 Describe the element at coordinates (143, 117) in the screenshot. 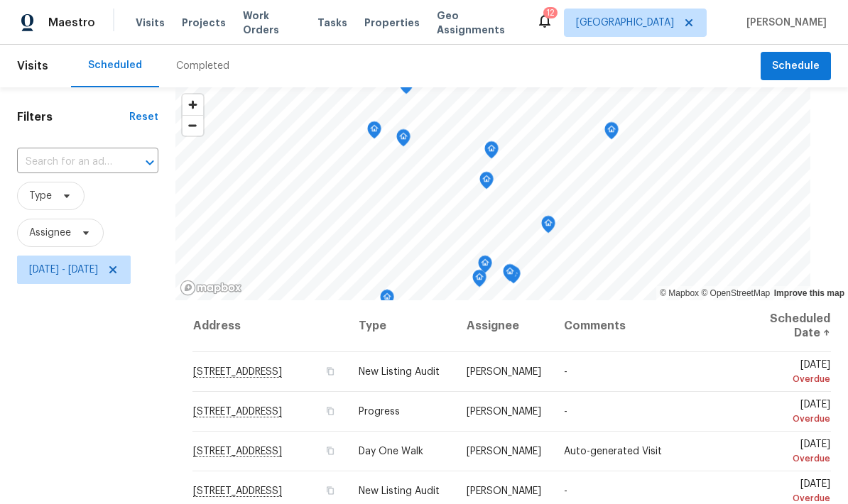

I see `div: Reset` at that location.